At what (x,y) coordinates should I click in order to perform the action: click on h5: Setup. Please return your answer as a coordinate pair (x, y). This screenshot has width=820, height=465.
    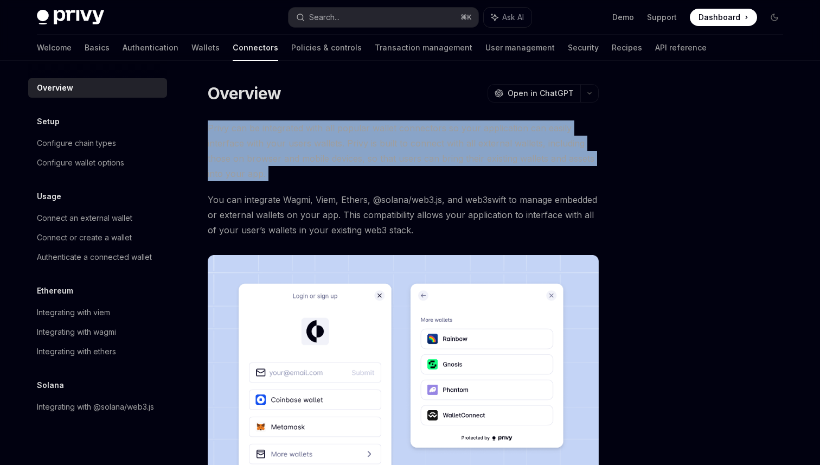
    Looking at the image, I should click on (48, 122).